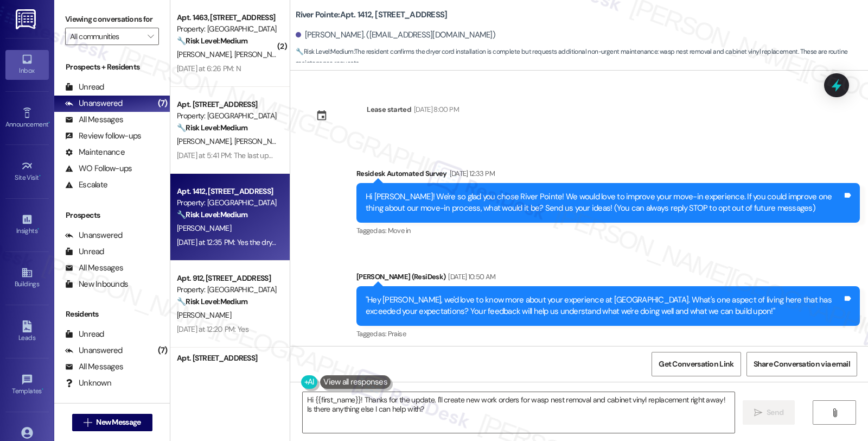  I want to click on button: New Message, so click(112, 422).